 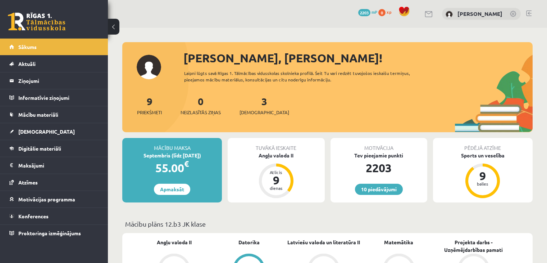 What do you see at coordinates (382, 13) in the screenshot?
I see `span: 0` at bounding box center [382, 13].